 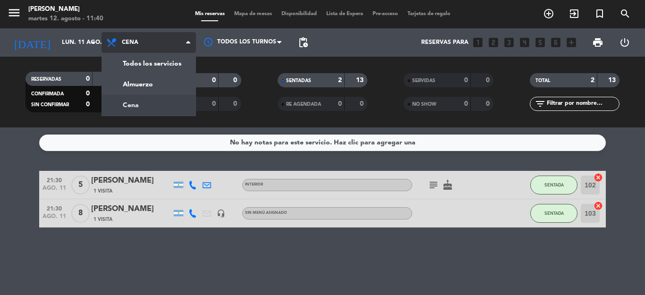 What do you see at coordinates (582, 104) in the screenshot?
I see `input: Filtrar por nombre...` at bounding box center [582, 104].